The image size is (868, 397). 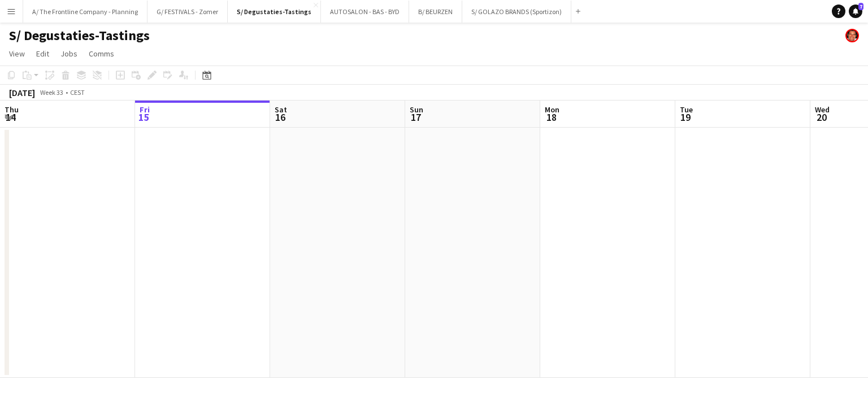 What do you see at coordinates (43, 54) in the screenshot?
I see `a: Edit` at bounding box center [43, 54].